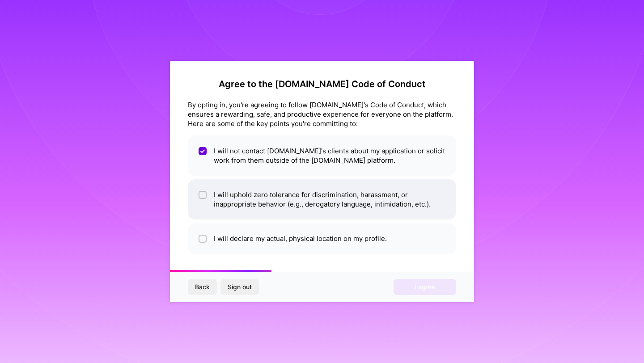 The height and width of the screenshot is (363, 644). Describe the element at coordinates (322, 199) in the screenshot. I see `li: I will uphold zero tolerance for discrimination, harassment, or inappropriate behavior (e.g., der...` at that location.